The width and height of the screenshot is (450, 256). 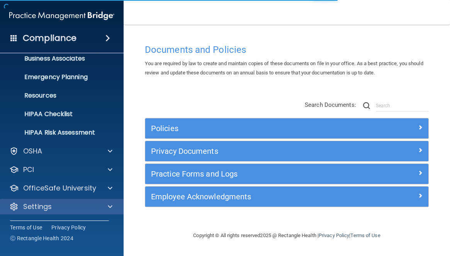 What do you see at coordinates (287, 197) in the screenshot?
I see `a: Employee Acknowledgments` at bounding box center [287, 197].